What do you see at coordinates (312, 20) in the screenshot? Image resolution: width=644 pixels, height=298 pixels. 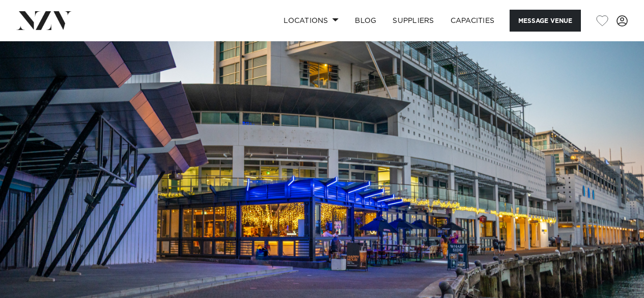 I see `a: Locations` at bounding box center [312, 20].